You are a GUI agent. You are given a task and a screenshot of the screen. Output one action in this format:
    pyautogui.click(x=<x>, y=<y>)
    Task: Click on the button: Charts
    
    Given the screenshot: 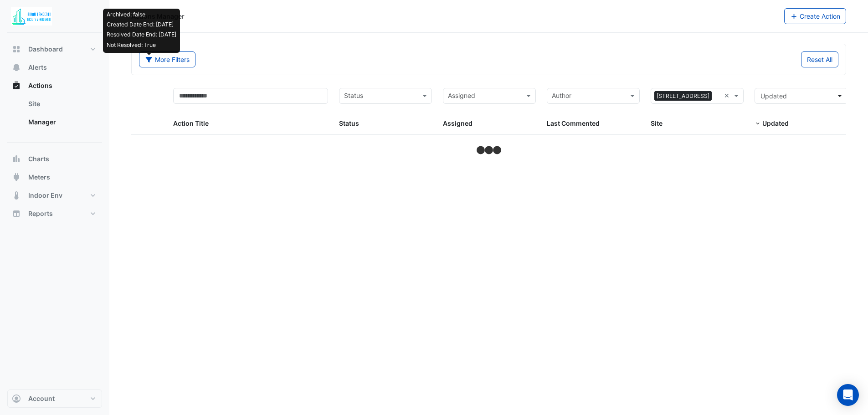 What is the action you would take?
    pyautogui.click(x=55, y=159)
    